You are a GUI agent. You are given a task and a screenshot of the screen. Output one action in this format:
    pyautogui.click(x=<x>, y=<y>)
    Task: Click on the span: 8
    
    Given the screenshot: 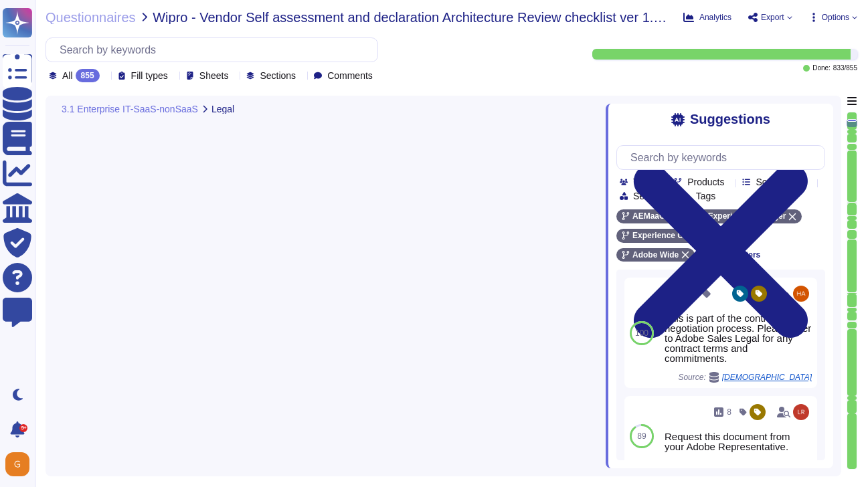 What is the action you would take?
    pyautogui.click(x=729, y=412)
    